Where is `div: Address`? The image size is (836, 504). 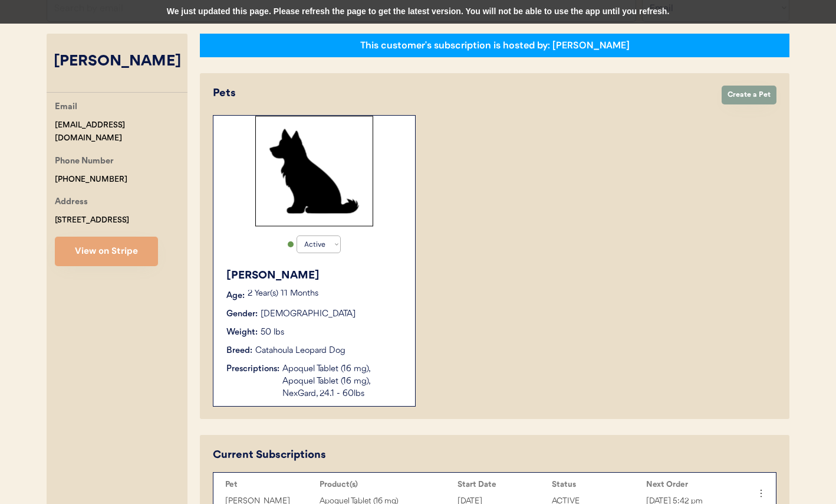
div: Address is located at coordinates (71, 202).